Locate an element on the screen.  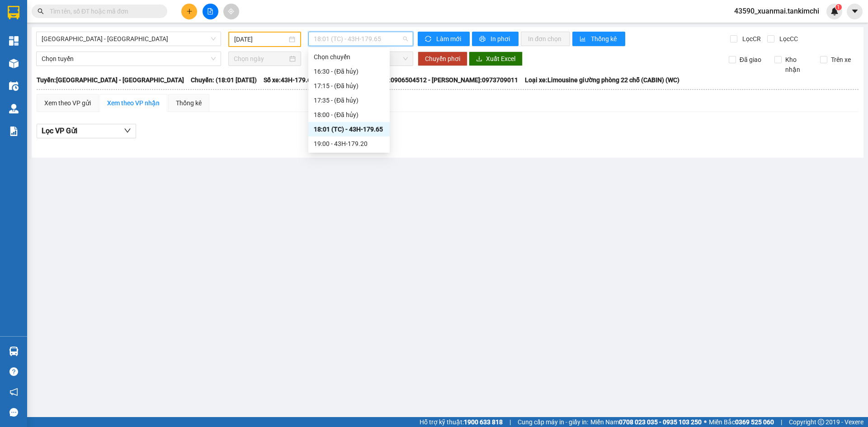
span: Thống kê is located at coordinates (604, 39).